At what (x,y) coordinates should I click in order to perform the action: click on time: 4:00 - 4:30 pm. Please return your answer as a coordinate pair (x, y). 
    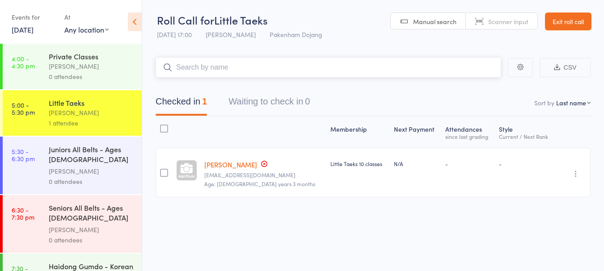
    Looking at the image, I should click on (23, 62).